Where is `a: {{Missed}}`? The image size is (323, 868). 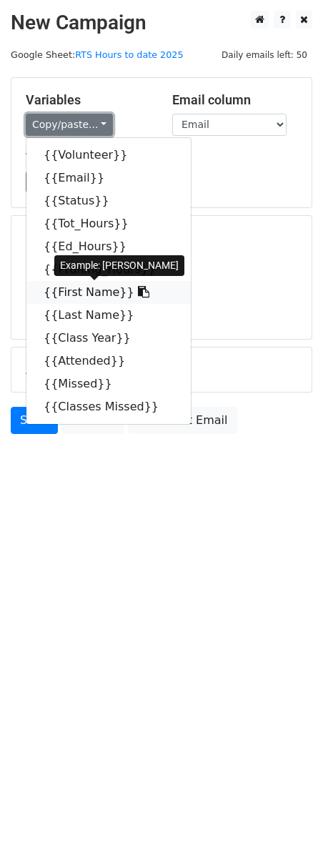
a: {{Missed}} is located at coordinates (109, 384).